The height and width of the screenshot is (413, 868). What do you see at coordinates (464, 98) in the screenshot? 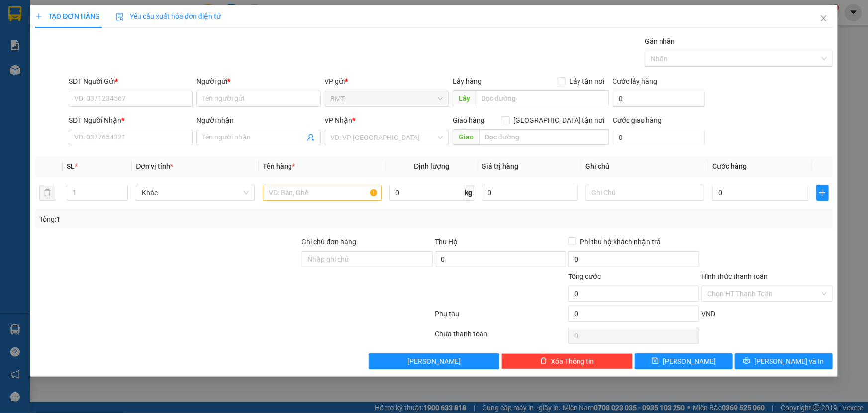
I see `span: Lấy` at bounding box center [464, 98].